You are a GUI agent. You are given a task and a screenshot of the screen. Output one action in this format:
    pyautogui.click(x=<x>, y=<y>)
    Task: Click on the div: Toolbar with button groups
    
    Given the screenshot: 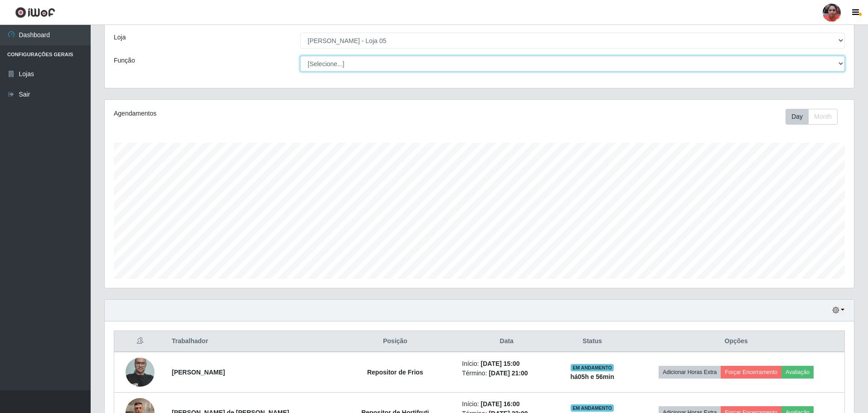 What is the action you would take?
    pyautogui.click(x=816, y=116)
    